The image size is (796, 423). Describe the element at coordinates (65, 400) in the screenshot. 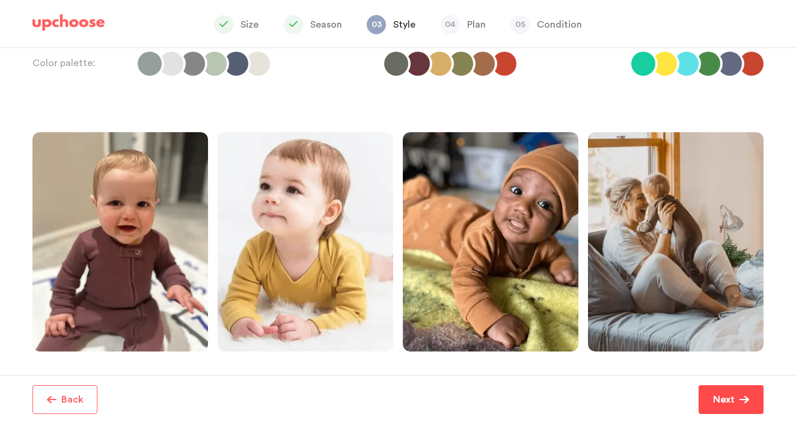

I see `button: Back` at that location.